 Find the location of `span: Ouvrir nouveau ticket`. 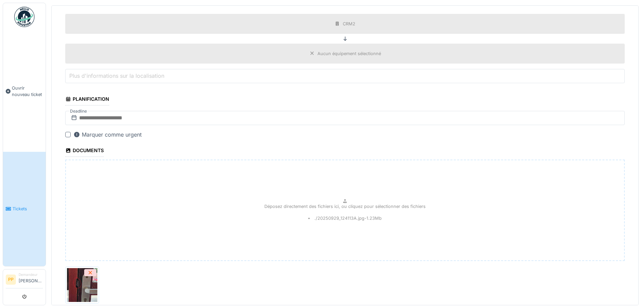

span: Ouvrir nouveau ticket is located at coordinates (27, 91).